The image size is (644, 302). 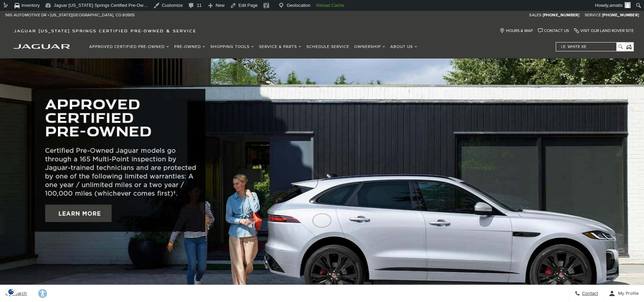 What do you see at coordinates (11, 292) in the screenshot?
I see `section: Click to Open Cookie Consent Modal` at bounding box center [11, 292].